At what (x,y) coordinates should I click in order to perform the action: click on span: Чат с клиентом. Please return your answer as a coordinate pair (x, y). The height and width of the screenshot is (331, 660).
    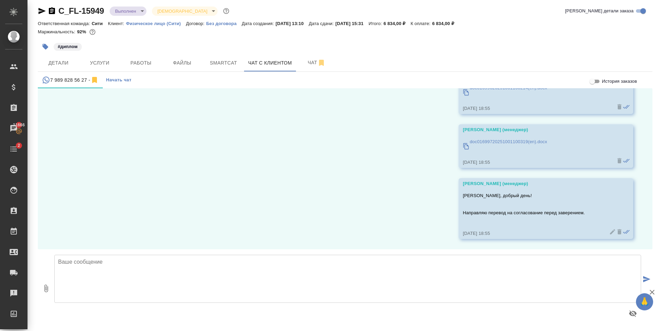
    Looking at the image, I should click on (270, 63).